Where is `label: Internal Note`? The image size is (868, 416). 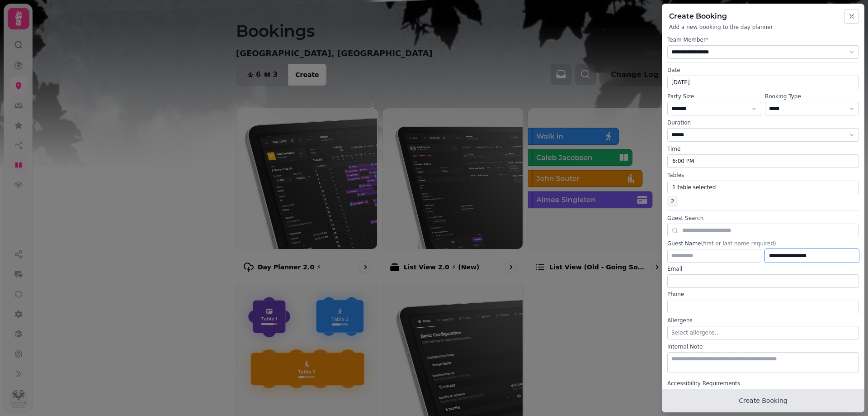 label: Internal Note is located at coordinates (764, 346).